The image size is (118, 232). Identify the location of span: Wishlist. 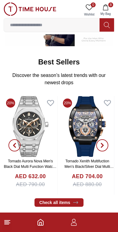
(90, 14).